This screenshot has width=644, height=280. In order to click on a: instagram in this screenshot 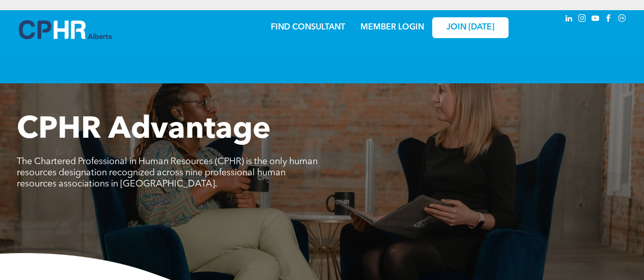, I will do `click(583, 19)`.